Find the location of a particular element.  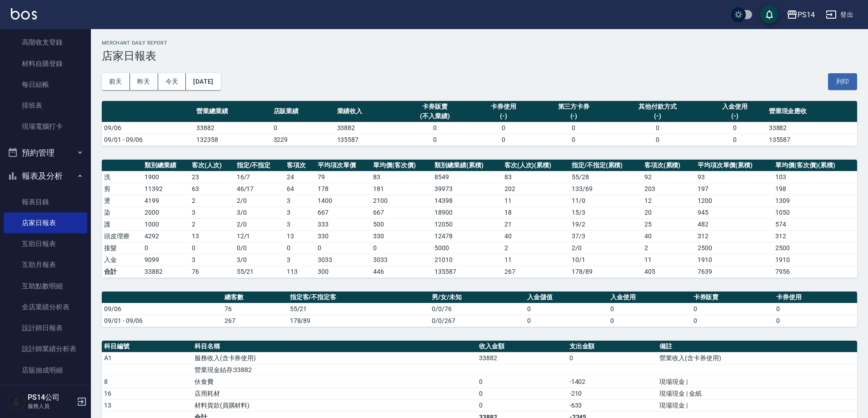

td: 0 / 0 is located at coordinates (259, 248).